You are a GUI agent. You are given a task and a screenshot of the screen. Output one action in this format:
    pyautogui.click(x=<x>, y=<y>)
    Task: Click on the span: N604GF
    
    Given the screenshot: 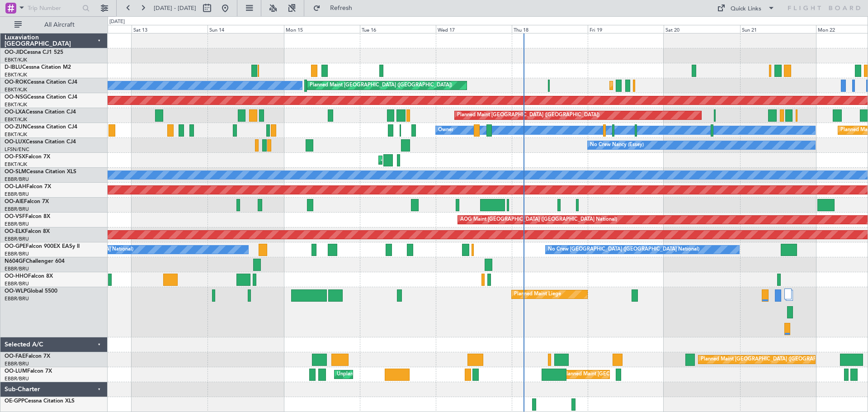 What is the action you would take?
    pyautogui.click(x=15, y=261)
    